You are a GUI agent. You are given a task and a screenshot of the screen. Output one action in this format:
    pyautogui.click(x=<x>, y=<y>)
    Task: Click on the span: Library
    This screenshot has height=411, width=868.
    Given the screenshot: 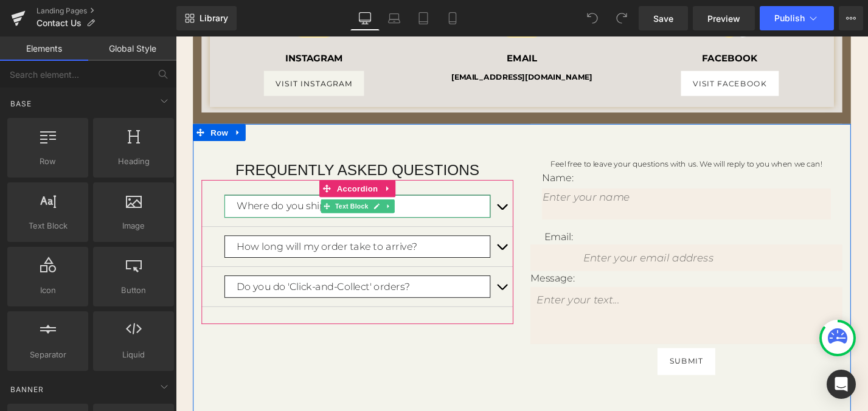 What is the action you would take?
    pyautogui.click(x=214, y=19)
    